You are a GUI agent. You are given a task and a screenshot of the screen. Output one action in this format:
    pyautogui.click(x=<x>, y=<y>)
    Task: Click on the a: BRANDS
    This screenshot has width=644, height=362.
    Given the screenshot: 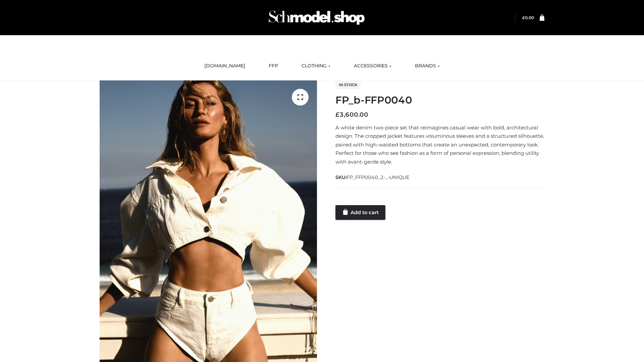 What is the action you would take?
    pyautogui.click(x=427, y=66)
    